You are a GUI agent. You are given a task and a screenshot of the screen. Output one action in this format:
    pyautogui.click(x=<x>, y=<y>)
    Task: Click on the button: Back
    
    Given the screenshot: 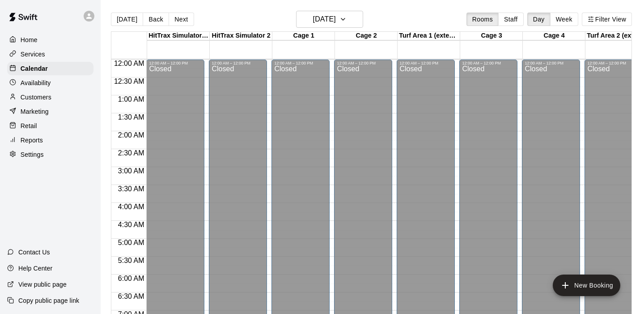 What is the action you would take?
    pyautogui.click(x=155, y=20)
    